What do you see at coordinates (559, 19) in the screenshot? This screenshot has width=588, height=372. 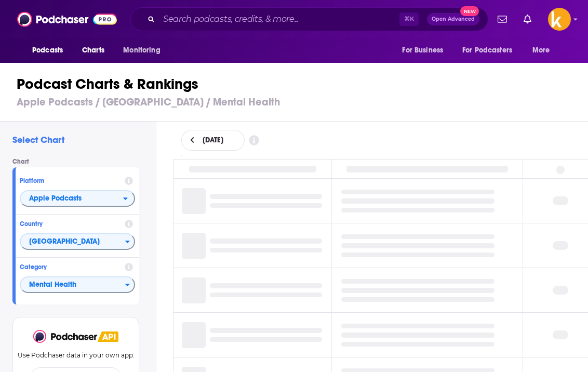 I see `span: Logged in as sshawan` at bounding box center [559, 19].